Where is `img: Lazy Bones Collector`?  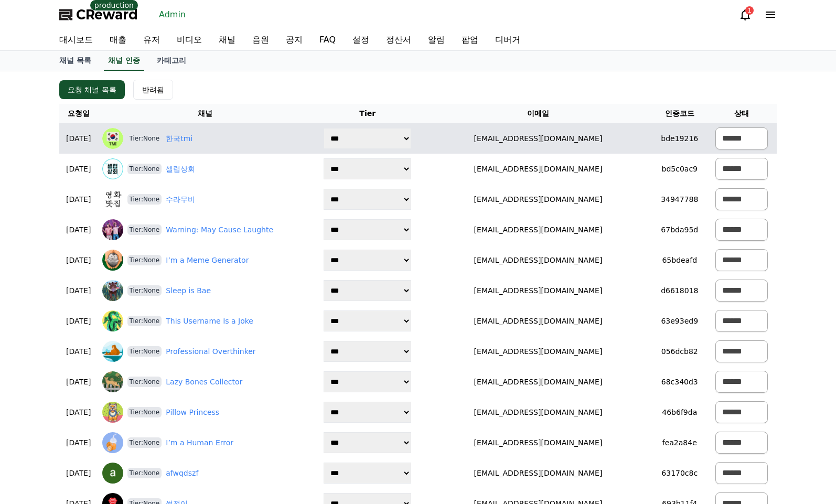 img: Lazy Bones Collector is located at coordinates (113, 382).